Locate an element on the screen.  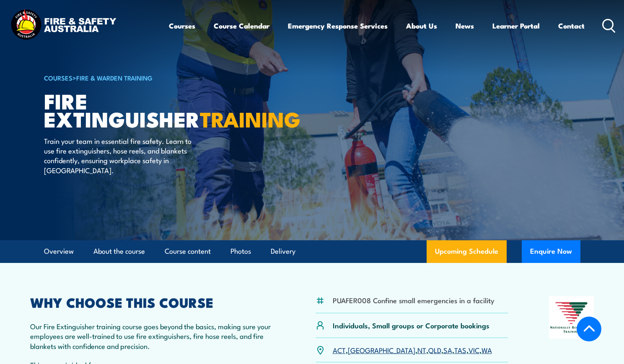
a: VIC is located at coordinates (474, 349).